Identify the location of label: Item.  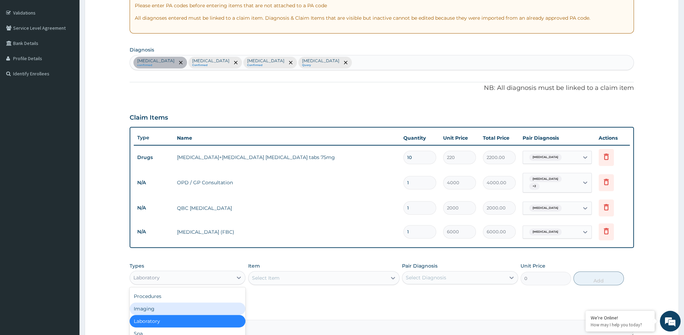
(254, 266).